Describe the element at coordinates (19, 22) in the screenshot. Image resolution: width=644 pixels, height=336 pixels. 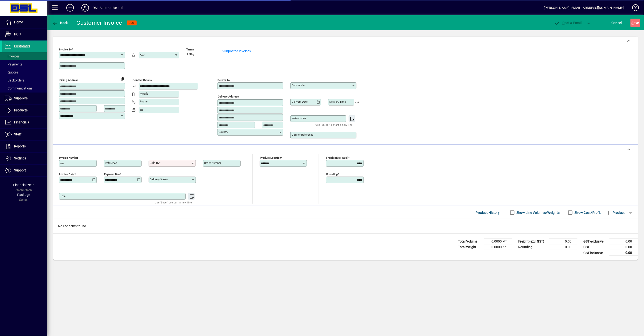
I see `span: Home` at that location.